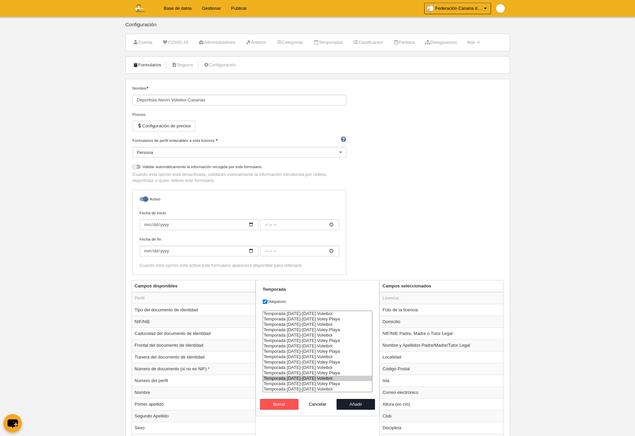 This screenshot has height=436, width=635. What do you see at coordinates (318, 357) in the screenshot?
I see `option: Temporada 2022-2023 Voleibol` at bounding box center [318, 357].